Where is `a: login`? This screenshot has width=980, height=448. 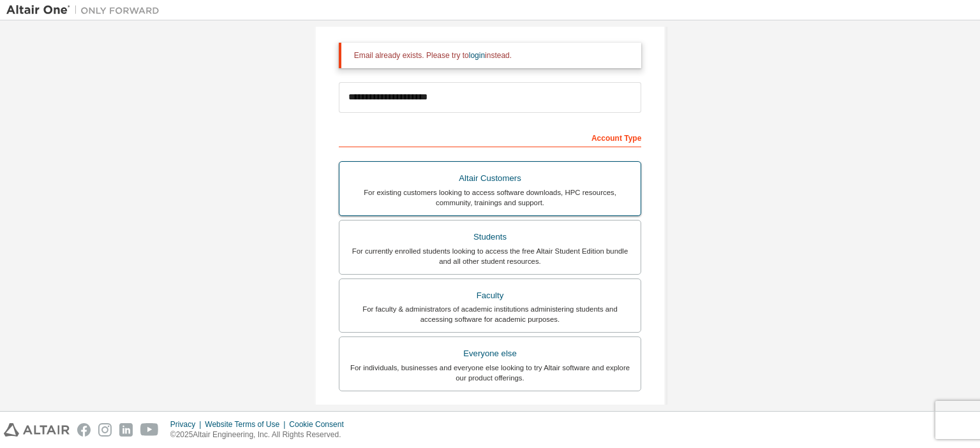
a: login is located at coordinates (476, 55).